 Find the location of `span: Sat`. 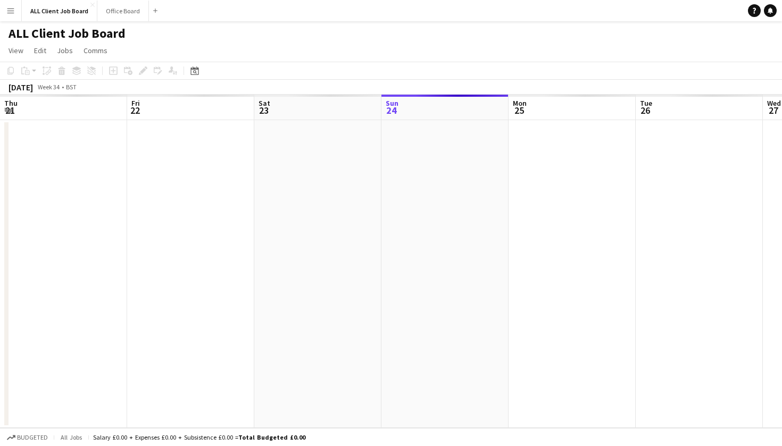

span: Sat is located at coordinates (264, 103).